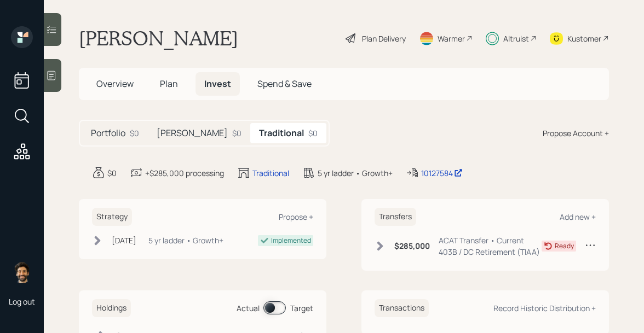 Image resolution: width=644 pixels, height=333 pixels. I want to click on div: Warmer, so click(451, 38).